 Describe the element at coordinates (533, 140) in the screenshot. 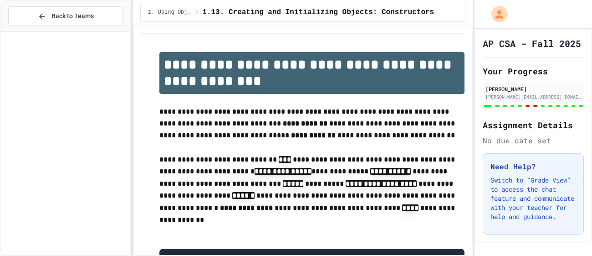

I see `div: No due date set` at that location.